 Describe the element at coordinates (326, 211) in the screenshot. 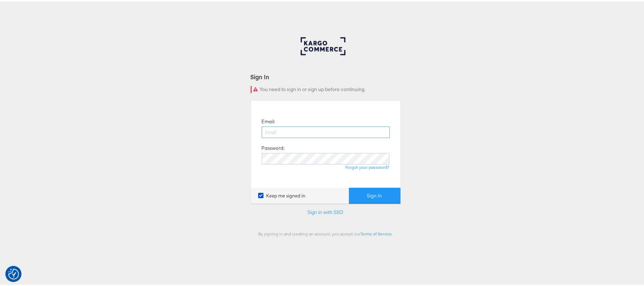

I see `a: Sign in with SSO` at that location.